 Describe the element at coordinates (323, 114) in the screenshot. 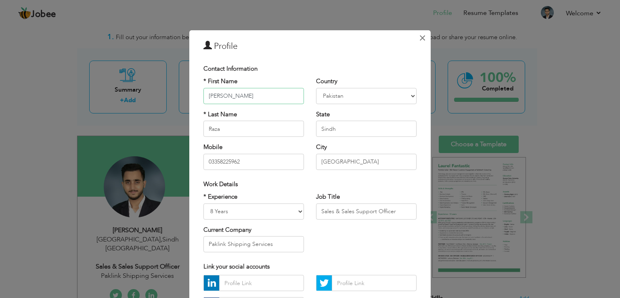

I see `label: State` at that location.